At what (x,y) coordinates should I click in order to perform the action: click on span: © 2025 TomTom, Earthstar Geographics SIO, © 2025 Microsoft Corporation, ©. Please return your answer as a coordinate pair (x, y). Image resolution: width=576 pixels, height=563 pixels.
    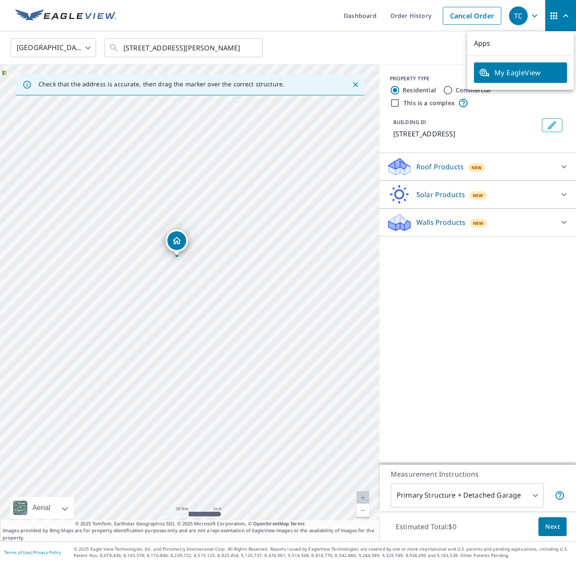
    Looking at the image, I should click on (190, 523).